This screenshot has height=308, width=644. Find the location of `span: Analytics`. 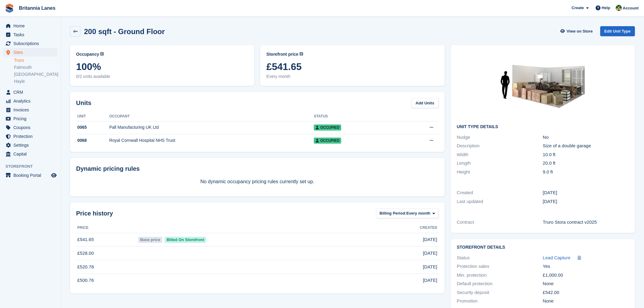

span: Analytics is located at coordinates (32, 101).